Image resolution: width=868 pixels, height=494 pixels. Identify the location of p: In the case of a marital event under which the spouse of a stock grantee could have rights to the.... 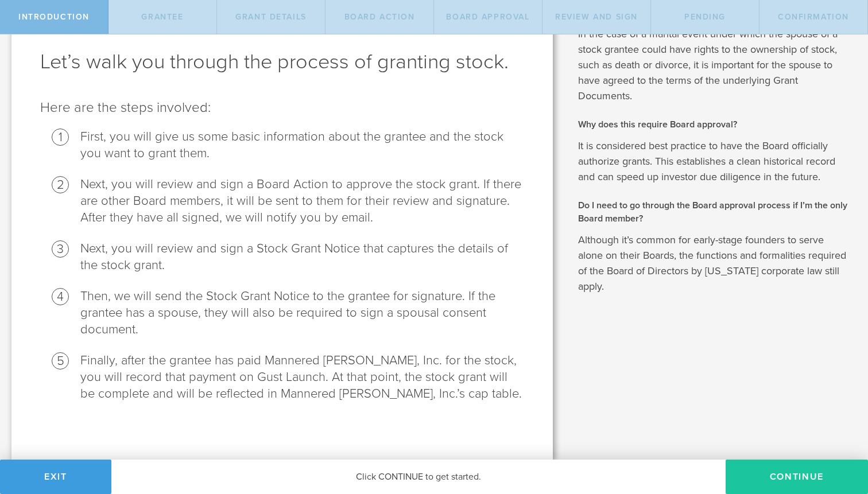
(714, 64).